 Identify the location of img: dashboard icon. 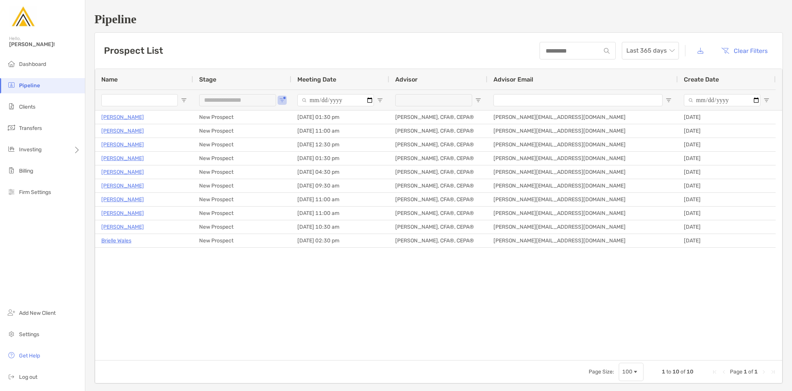
(11, 64).